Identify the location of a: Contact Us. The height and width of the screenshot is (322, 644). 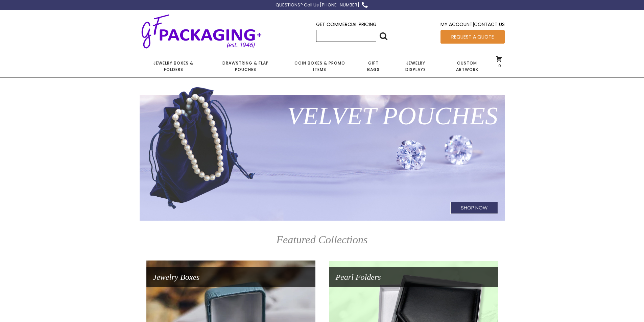
(489, 24).